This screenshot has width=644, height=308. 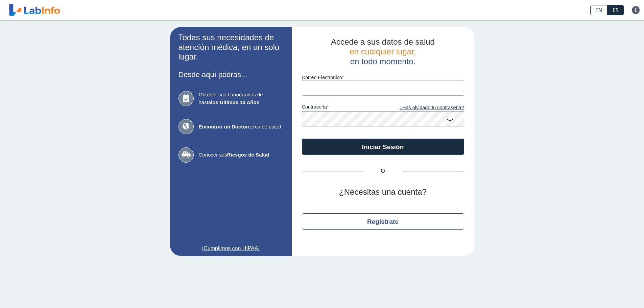 What do you see at coordinates (383, 77) in the screenshot?
I see `label: Correo Electronico` at bounding box center [383, 77].